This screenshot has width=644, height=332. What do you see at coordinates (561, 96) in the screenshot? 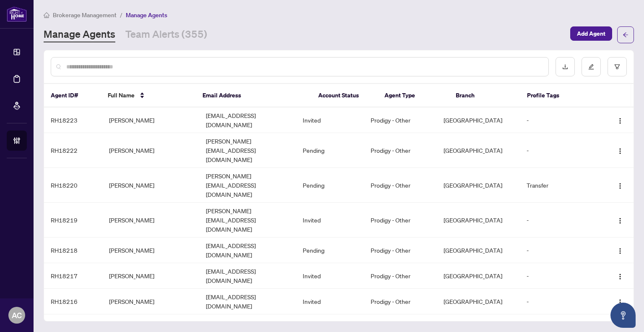
I see `th: Profile Tags` at bounding box center [561, 96].